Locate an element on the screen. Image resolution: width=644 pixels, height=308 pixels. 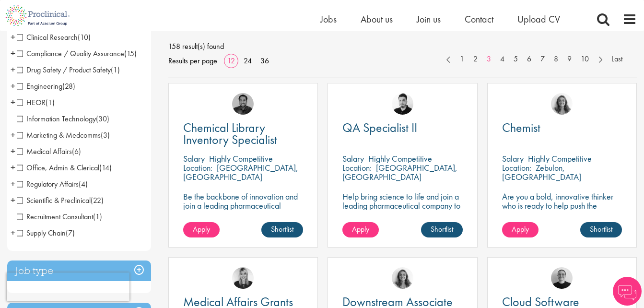
span: (10) is located at coordinates (84, 37).